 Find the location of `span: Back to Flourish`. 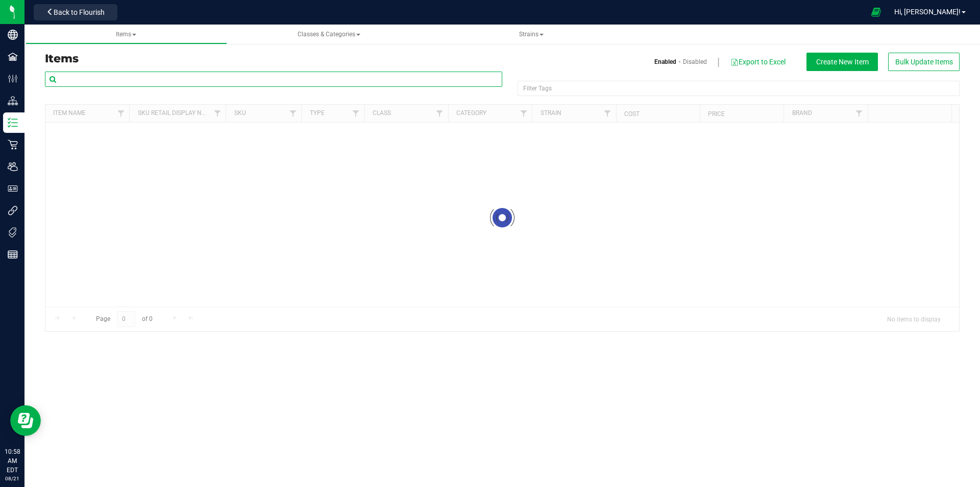

span: Back to Flourish is located at coordinates (79, 12).